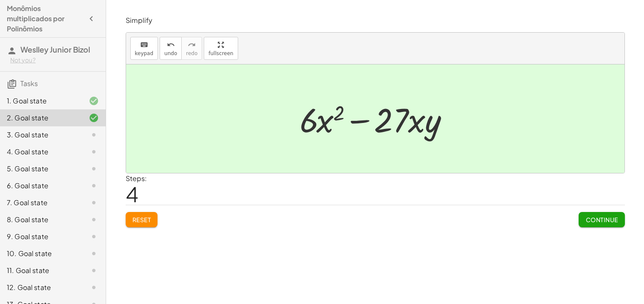  Describe the element at coordinates (141, 220) in the screenshot. I see `button: Reset` at that location.